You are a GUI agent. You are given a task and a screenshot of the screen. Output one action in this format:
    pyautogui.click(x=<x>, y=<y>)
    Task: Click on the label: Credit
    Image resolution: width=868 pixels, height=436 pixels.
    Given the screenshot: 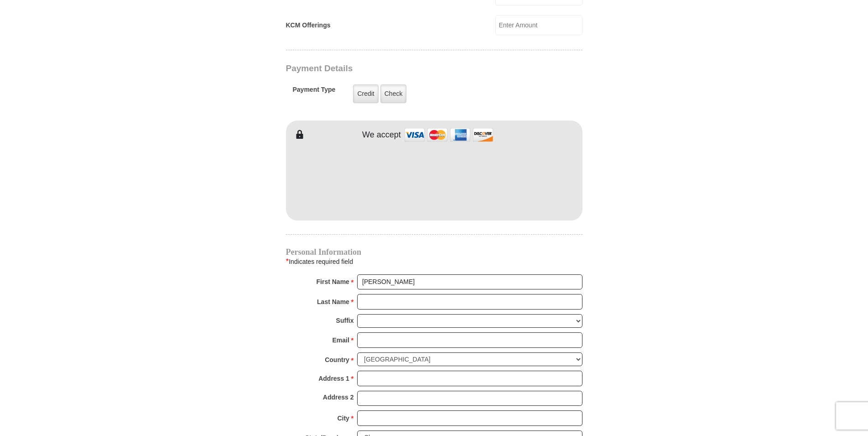 What is the action you would take?
    pyautogui.click(x=366, y=93)
    